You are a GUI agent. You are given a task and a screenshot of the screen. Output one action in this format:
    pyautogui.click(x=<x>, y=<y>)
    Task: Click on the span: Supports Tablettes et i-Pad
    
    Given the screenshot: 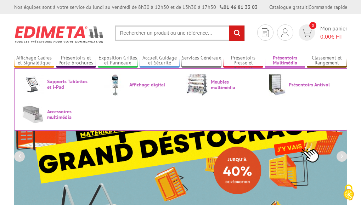 What is the action you would take?
    pyautogui.click(x=68, y=84)
    